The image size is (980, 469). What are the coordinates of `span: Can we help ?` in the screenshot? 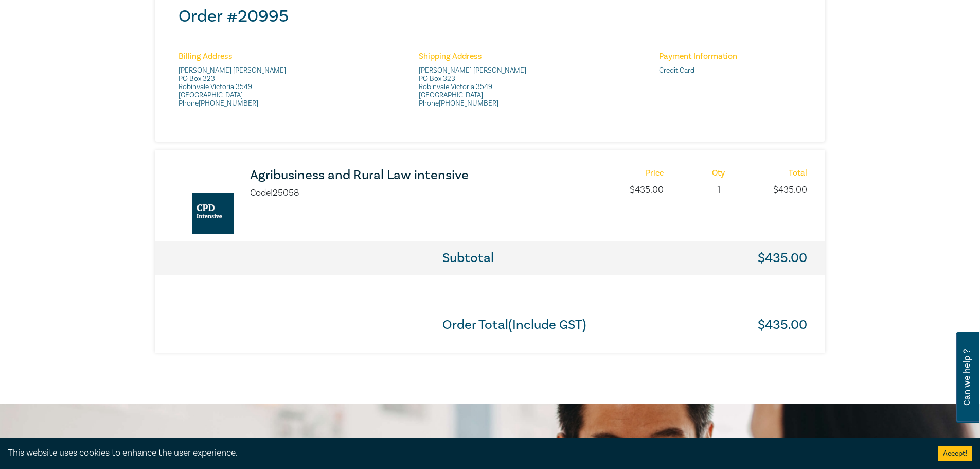 It's located at (966, 377).